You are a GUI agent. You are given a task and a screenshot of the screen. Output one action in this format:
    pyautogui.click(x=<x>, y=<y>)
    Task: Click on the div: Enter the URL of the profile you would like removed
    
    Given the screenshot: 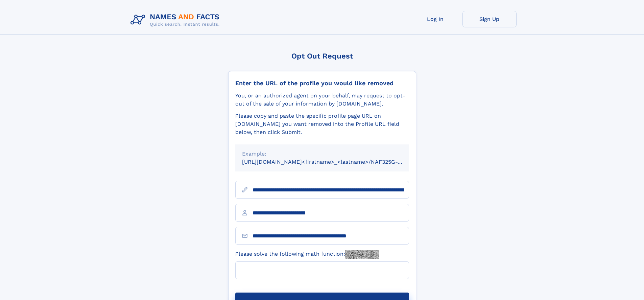 What is the action you would take?
    pyautogui.click(x=322, y=83)
    